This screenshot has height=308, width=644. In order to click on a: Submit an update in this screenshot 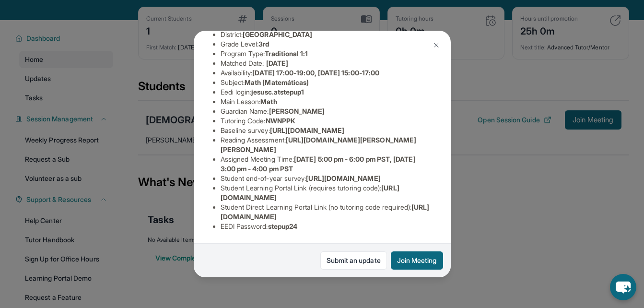, I will do `click(353, 260)`.